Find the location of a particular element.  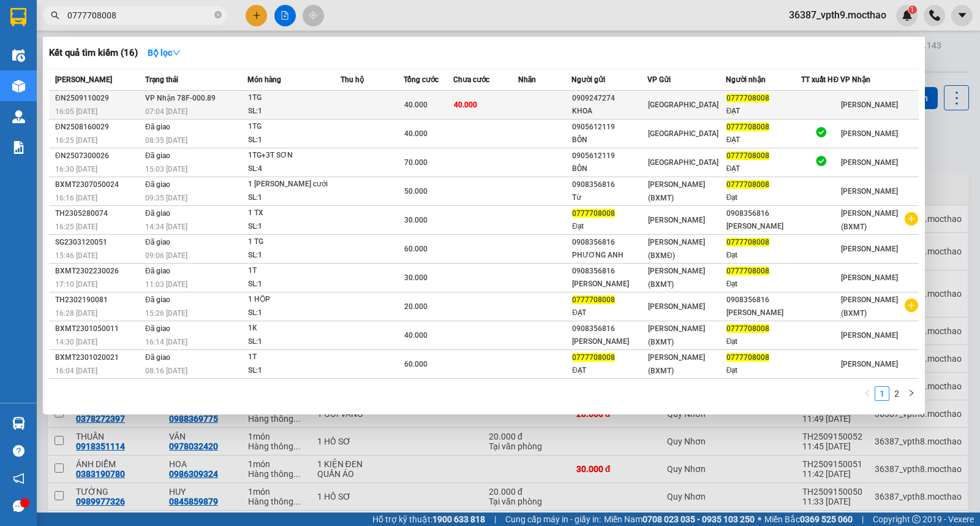

span: VP Gửi is located at coordinates (659, 80).